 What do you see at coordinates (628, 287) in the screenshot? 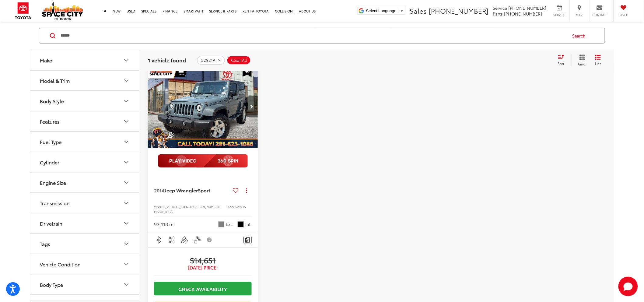
I see `button: Toggle Chat Window` at bounding box center [628, 287].